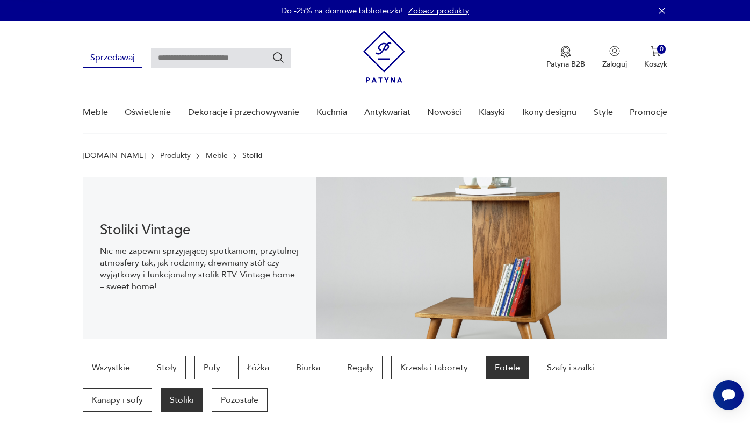 Image resolution: width=750 pixels, height=423 pixels. Describe the element at coordinates (656, 58) in the screenshot. I see `button: 0Koszyk` at that location.